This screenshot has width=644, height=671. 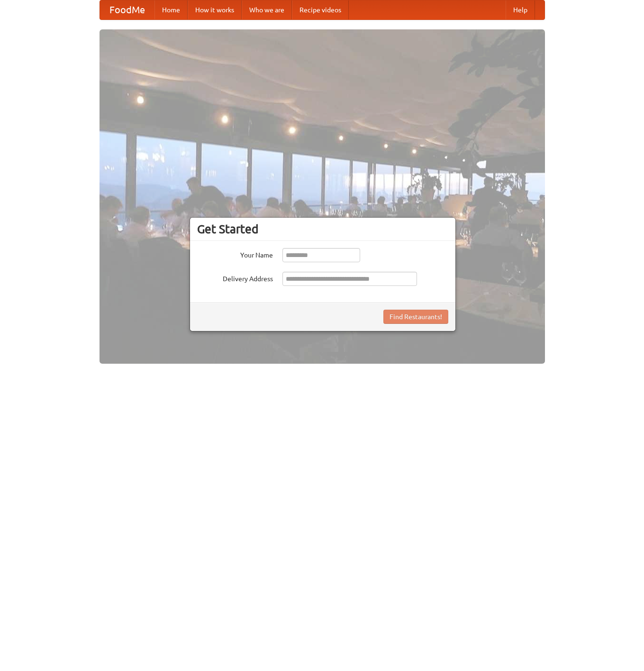 What do you see at coordinates (214, 10) in the screenshot?
I see `a: How it works` at bounding box center [214, 10].